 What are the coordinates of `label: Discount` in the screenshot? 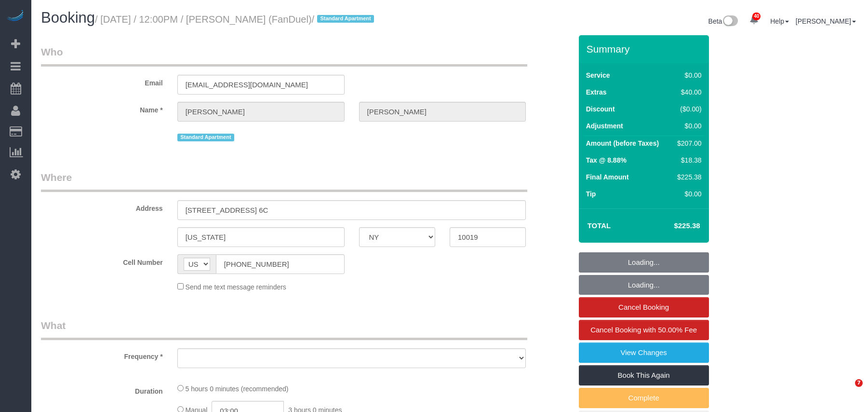 It's located at (601, 109).